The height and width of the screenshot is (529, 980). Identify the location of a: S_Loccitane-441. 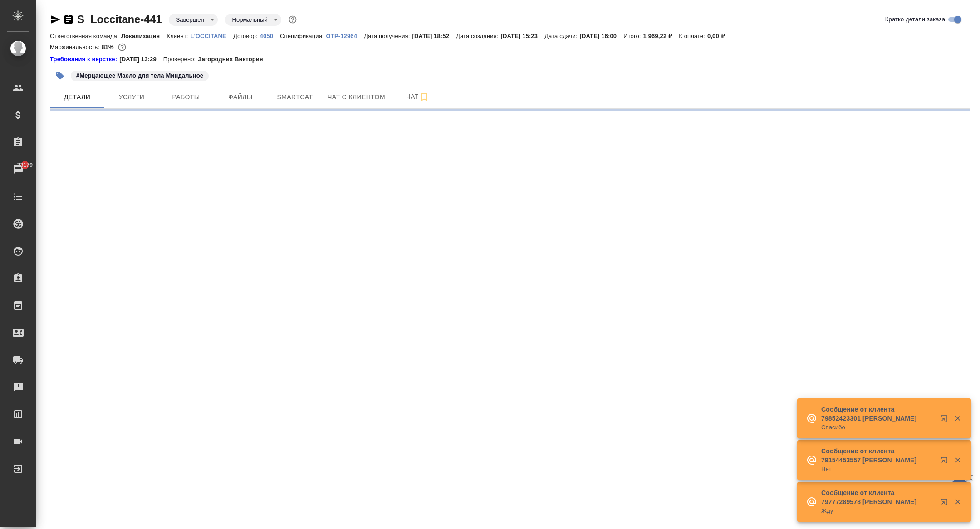
(119, 19).